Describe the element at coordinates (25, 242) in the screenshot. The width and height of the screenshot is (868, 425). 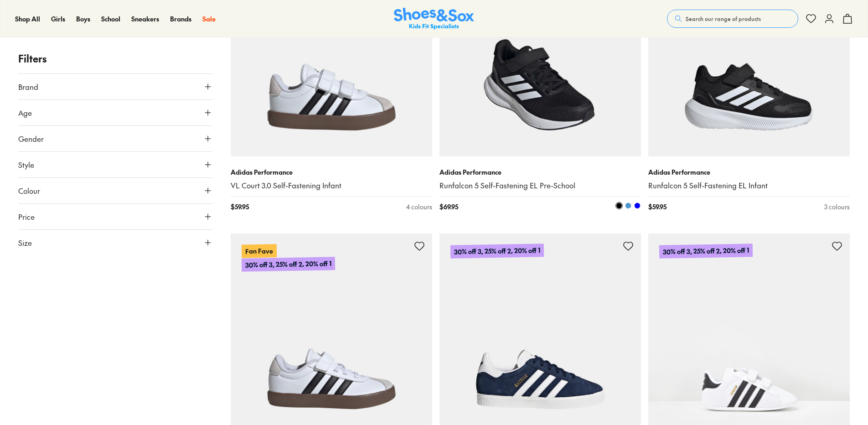
I see `span: Size` at that location.